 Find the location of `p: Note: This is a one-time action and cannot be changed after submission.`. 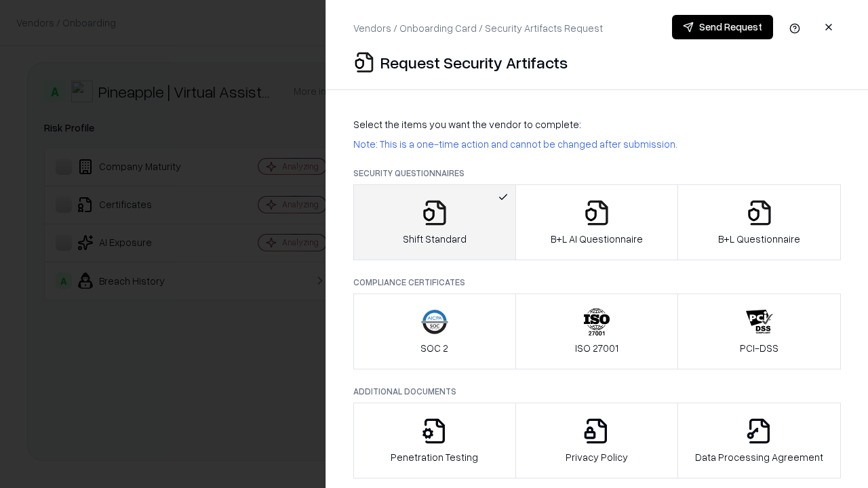

p: Note: This is a one-time action and cannot be changed after submission. is located at coordinates (597, 144).